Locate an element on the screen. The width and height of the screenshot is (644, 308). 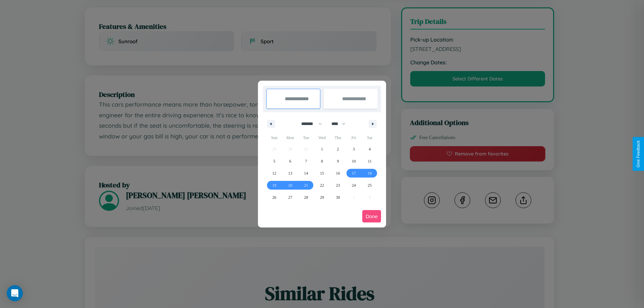
span: 17 is located at coordinates (354, 173).